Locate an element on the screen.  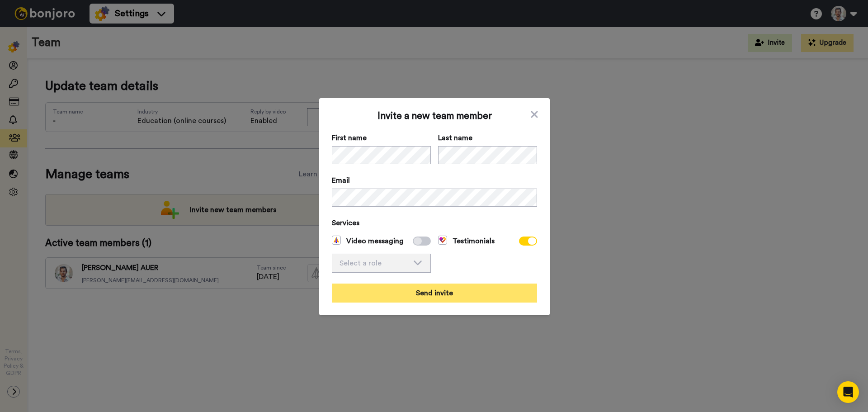
span: Last name is located at coordinates (488, 138).